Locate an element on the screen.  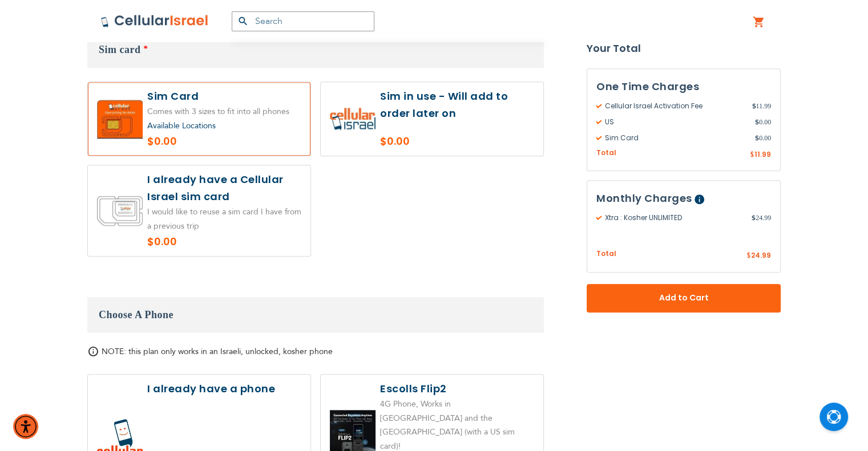
span: US is located at coordinates (676, 122).